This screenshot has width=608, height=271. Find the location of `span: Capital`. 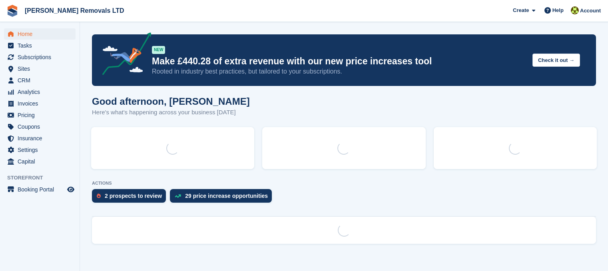

span: Capital is located at coordinates (42, 161).